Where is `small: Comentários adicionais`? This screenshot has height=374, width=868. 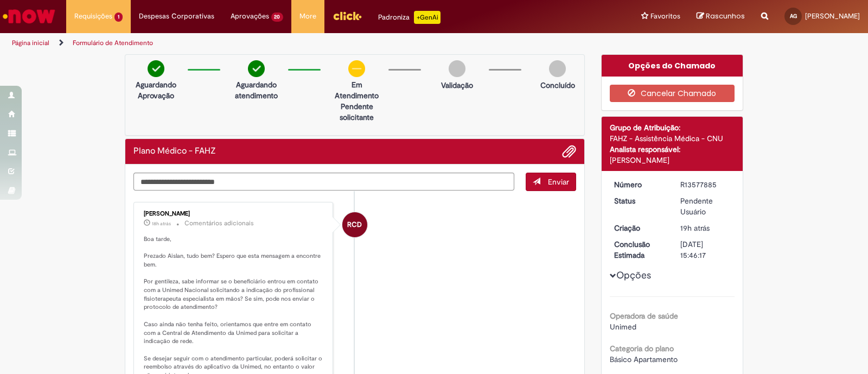 small: Comentários adicionais is located at coordinates (219, 223).